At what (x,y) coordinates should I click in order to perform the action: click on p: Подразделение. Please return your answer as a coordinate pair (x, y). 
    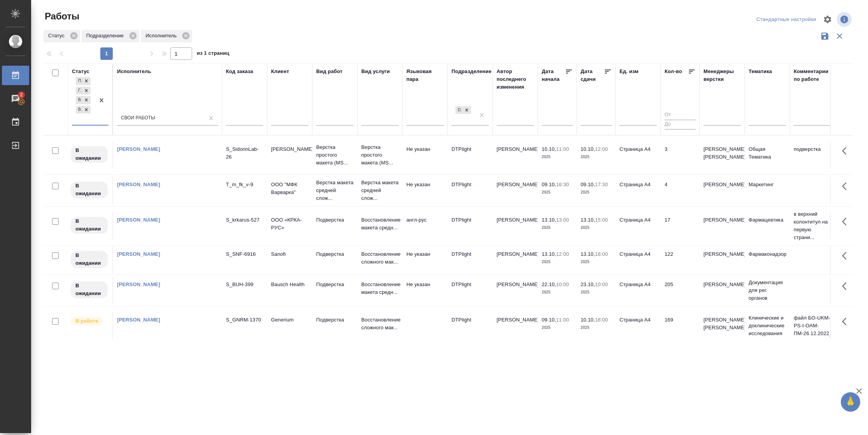
    Looking at the image, I should click on (106, 36).